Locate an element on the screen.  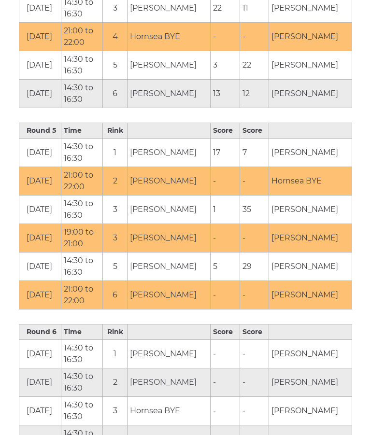
td: 12 is located at coordinates (254, 94).